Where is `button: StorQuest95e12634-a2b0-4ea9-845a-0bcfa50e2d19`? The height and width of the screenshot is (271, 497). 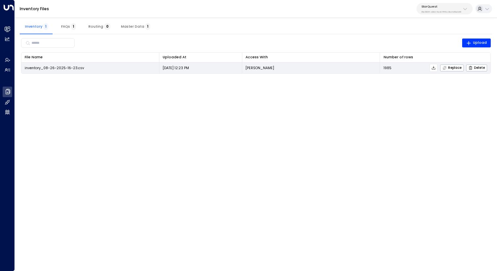
button: StorQuest95e12634-a2b0-4ea9-845a-0bcfa50e2d19 is located at coordinates (445, 9).